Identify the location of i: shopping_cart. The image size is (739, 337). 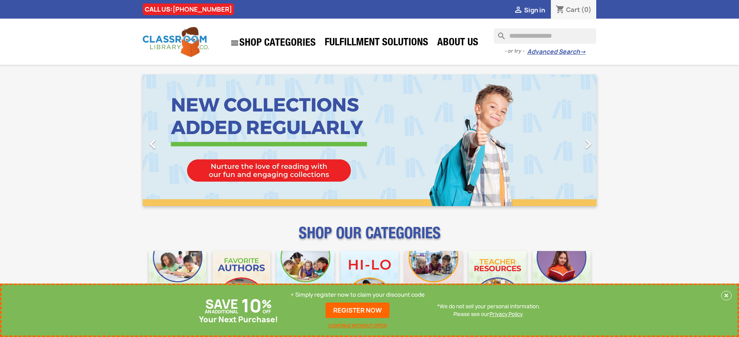
(560, 10).